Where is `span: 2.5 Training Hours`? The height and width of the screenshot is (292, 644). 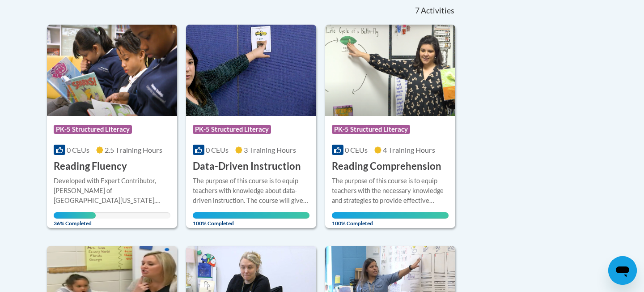
span: 2.5 Training Hours is located at coordinates (133, 150).